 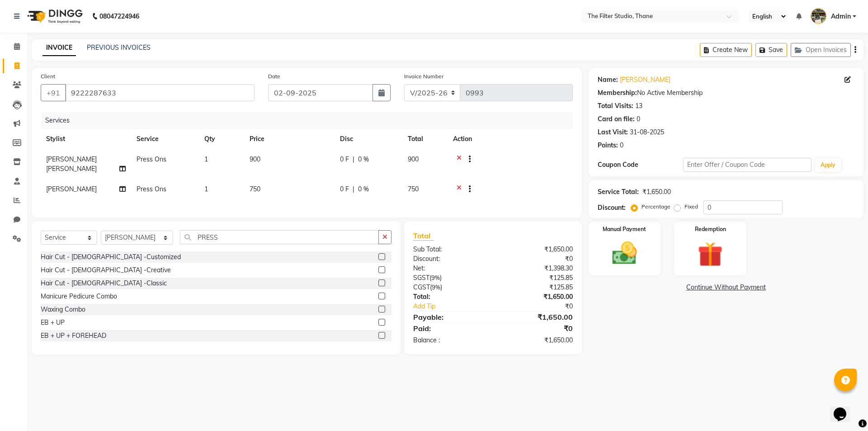 I want to click on span: Admin, so click(x=841, y=16).